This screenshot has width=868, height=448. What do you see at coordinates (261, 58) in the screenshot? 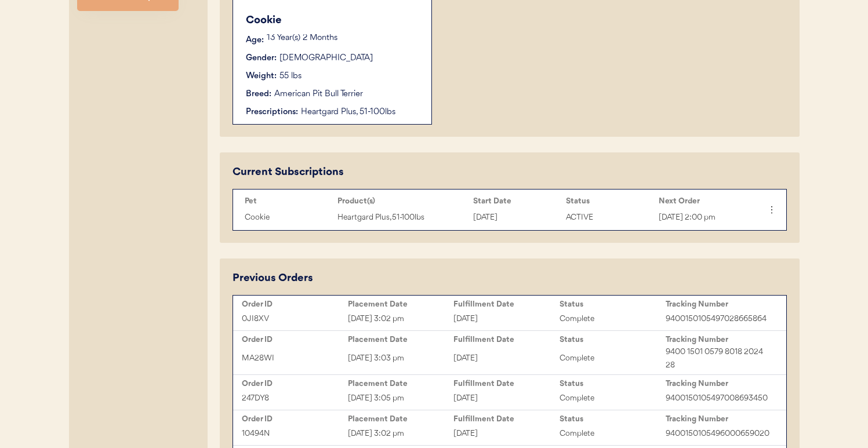
I see `div: Gender:` at bounding box center [261, 58].